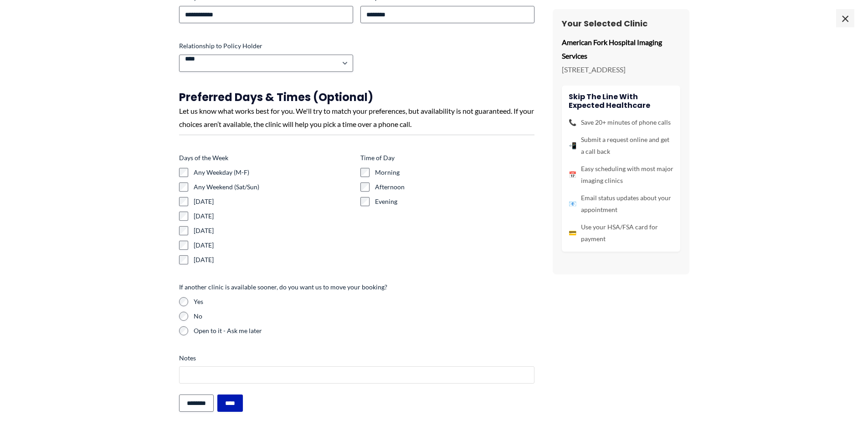 This screenshot has width=868, height=430. Describe the element at coordinates (283, 287) in the screenshot. I see `legend: If another clinic is available sooner, do you want us to move your booking?` at that location.